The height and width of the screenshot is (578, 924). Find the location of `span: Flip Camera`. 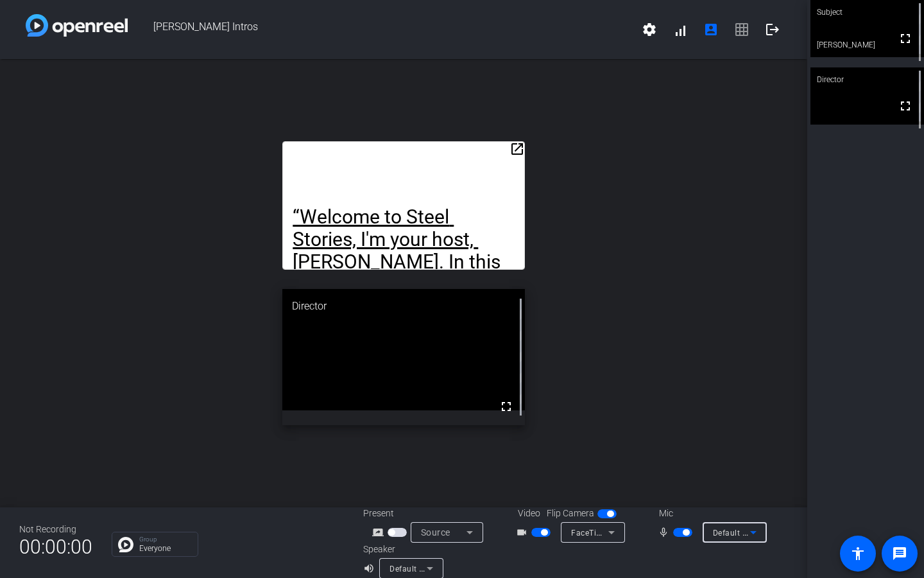

span: Flip Camera is located at coordinates (571, 513).